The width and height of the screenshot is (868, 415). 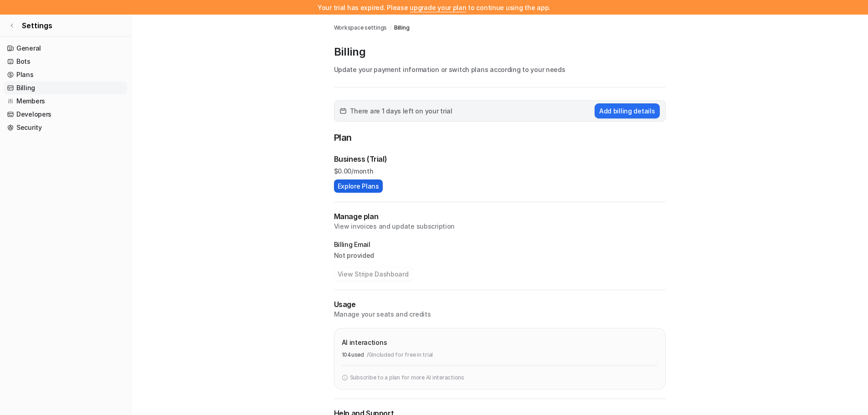 I want to click on p: Update your payment information or switch plans according to your needs, so click(x=499, y=69).